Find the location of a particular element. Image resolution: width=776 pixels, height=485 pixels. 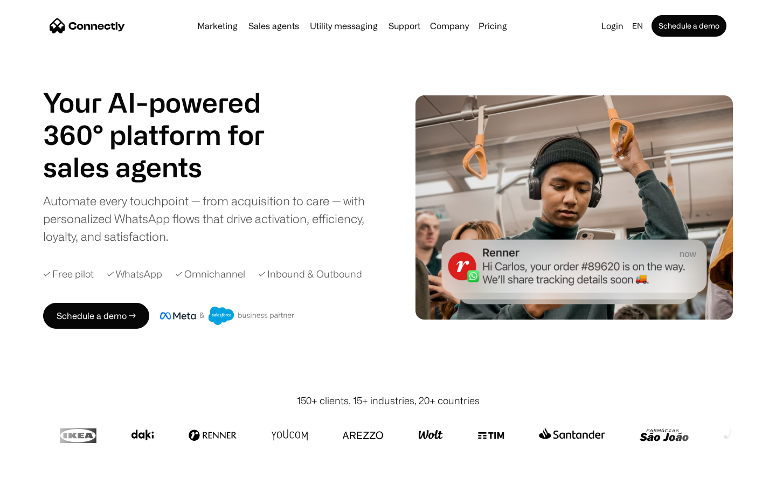

ul: Language list is located at coordinates (43, 474).